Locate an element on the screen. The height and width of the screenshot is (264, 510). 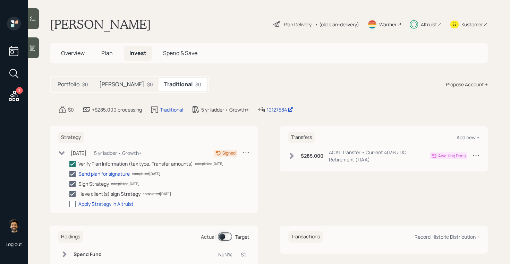
div: Kustomer is located at coordinates (472, 24).